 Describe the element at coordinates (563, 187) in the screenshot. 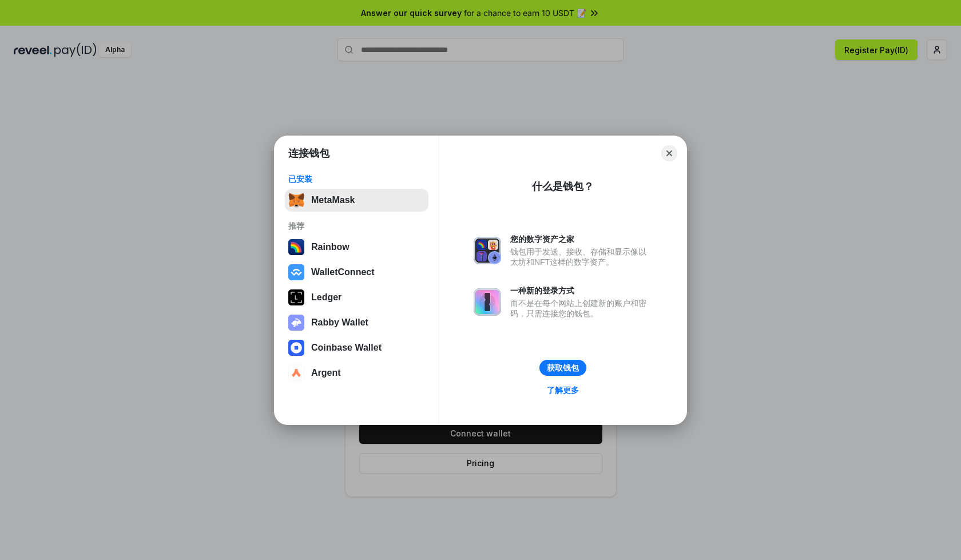

I see `div: 什么是钱包？` at that location.